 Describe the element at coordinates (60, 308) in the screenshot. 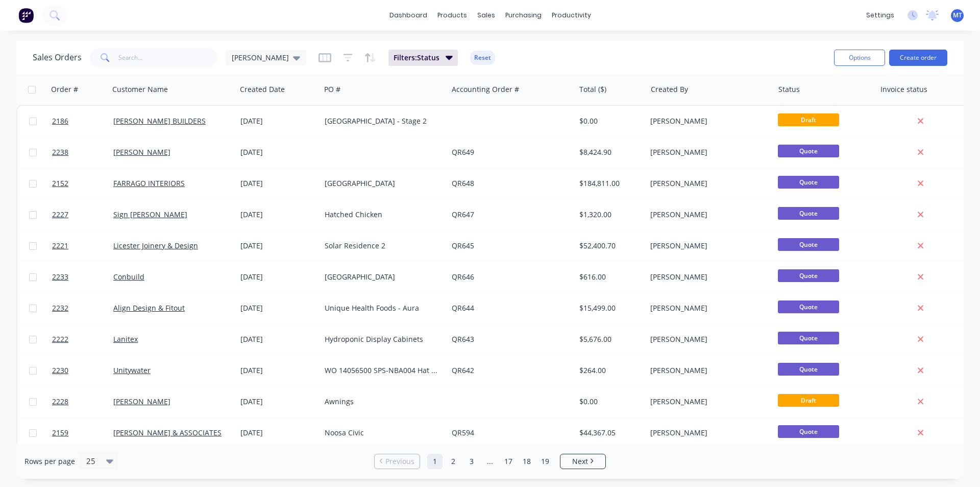

I see `span: 2232` at that location.